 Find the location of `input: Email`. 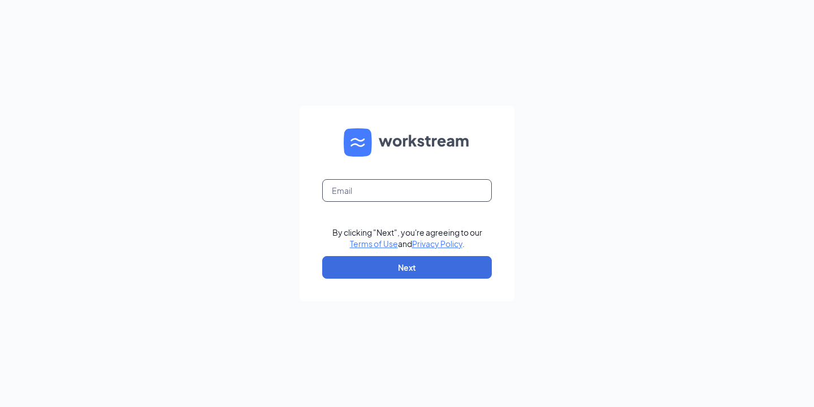

input: Email is located at coordinates (407, 191).